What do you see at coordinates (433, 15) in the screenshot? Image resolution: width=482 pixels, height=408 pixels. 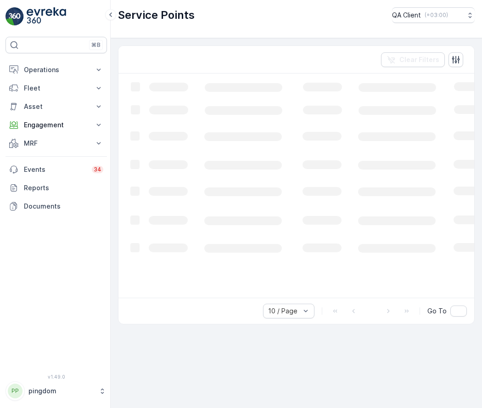 I see `button: QA Client(+03:00)` at bounding box center [433, 15].